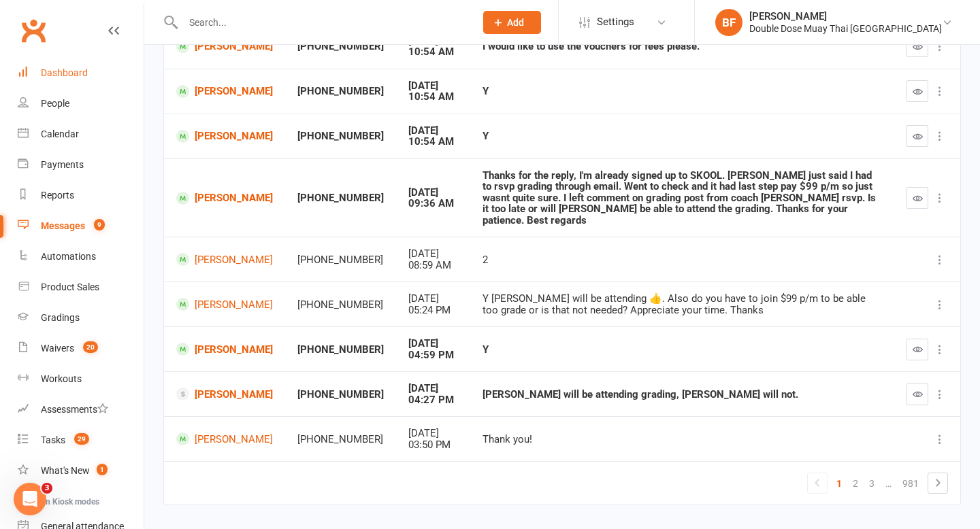 This screenshot has height=529, width=980. Describe the element at coordinates (81, 409) in the screenshot. I see `a: Assessments` at that location.